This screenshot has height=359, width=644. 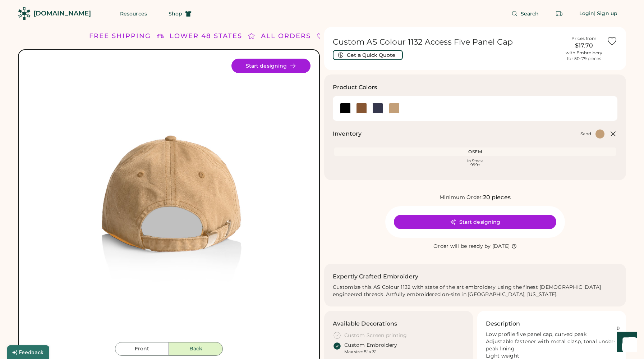 I want to click on div: Login, so click(x=587, y=14).